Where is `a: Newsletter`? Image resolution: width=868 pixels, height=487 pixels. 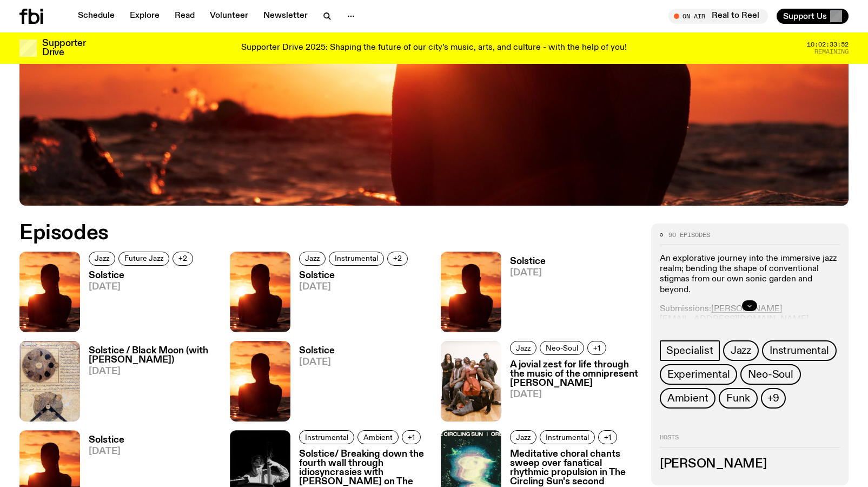 a: Newsletter is located at coordinates (286, 16).